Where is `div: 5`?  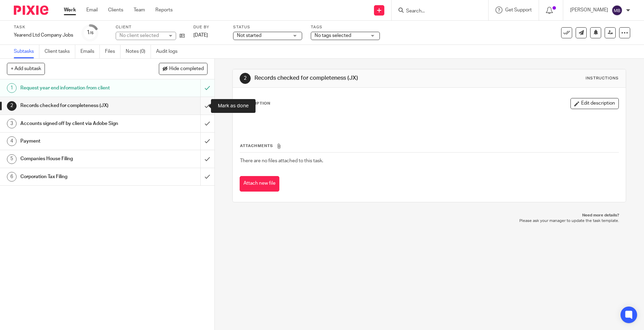
div: 5 is located at coordinates (11, 159).